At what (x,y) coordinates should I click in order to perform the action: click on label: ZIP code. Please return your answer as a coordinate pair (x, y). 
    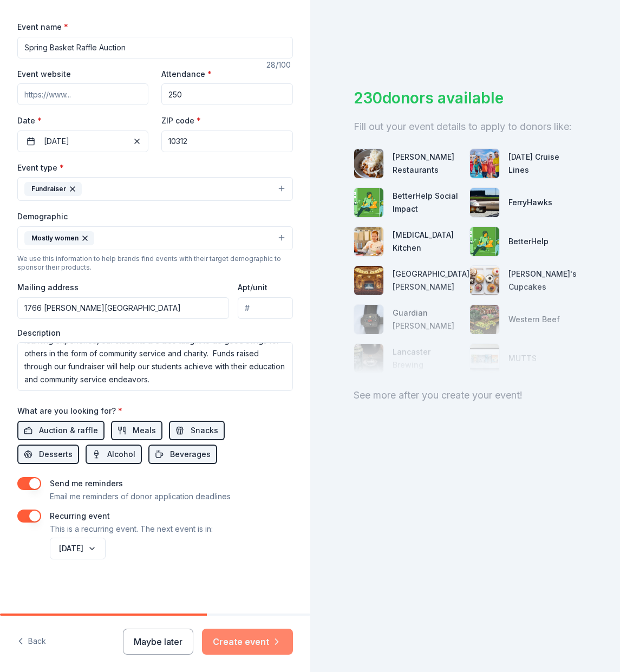
    Looking at the image, I should click on (181, 121).